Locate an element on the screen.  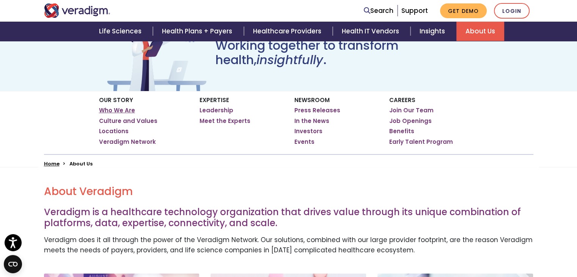
h2: About Veradigm is located at coordinates (289, 192).